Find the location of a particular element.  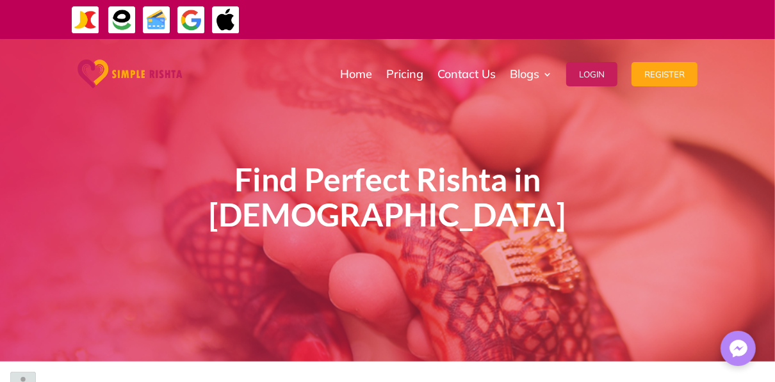

img: EasyPaisa-icon is located at coordinates (122, 20).